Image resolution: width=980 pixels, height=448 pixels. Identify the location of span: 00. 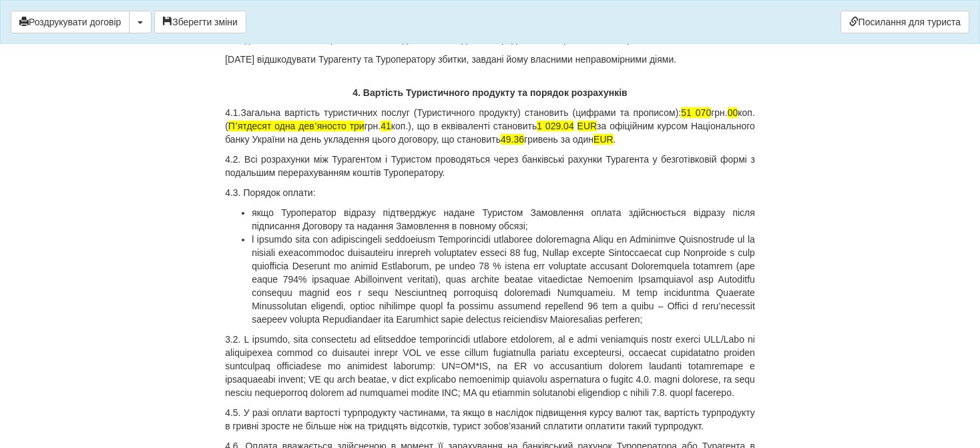
(733, 113).